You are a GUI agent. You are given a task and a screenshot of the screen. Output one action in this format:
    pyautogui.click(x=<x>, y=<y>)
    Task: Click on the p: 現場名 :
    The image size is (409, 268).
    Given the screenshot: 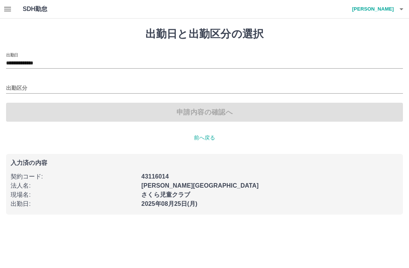 What is the action you would take?
    pyautogui.click(x=74, y=195)
    